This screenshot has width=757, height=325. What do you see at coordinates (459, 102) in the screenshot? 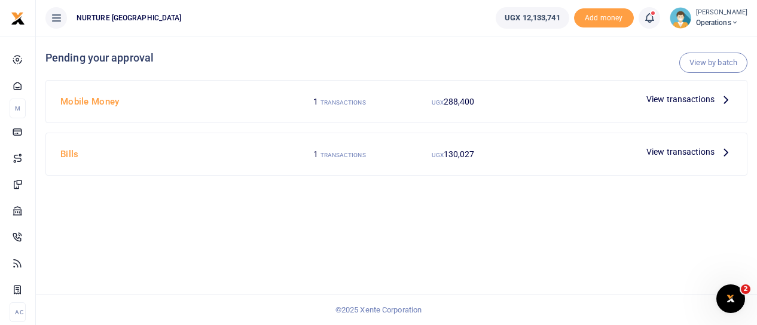
I see `span: 288,400` at bounding box center [459, 102].